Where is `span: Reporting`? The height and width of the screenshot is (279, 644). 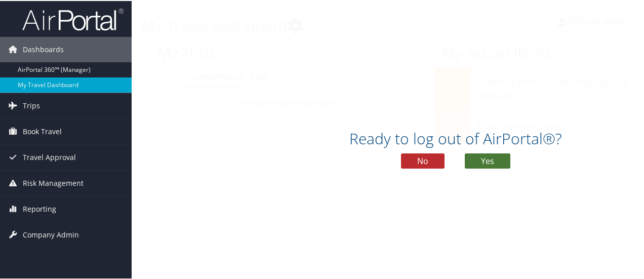
span: Reporting is located at coordinates (39, 208).